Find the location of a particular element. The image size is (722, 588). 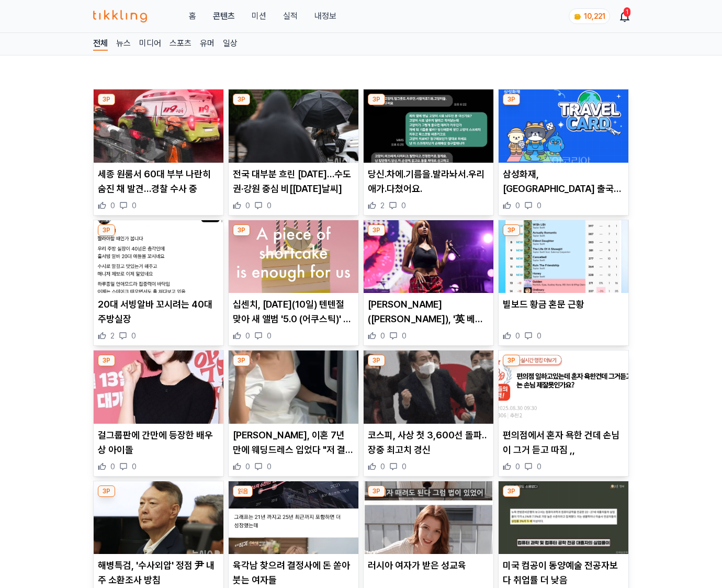

div: 3P 20대 서빙알바 꼬시려는 40대 주방실장 20대 서빙알바 꼬시려는 40대 주방실장 2 0 is located at coordinates (159, 283).